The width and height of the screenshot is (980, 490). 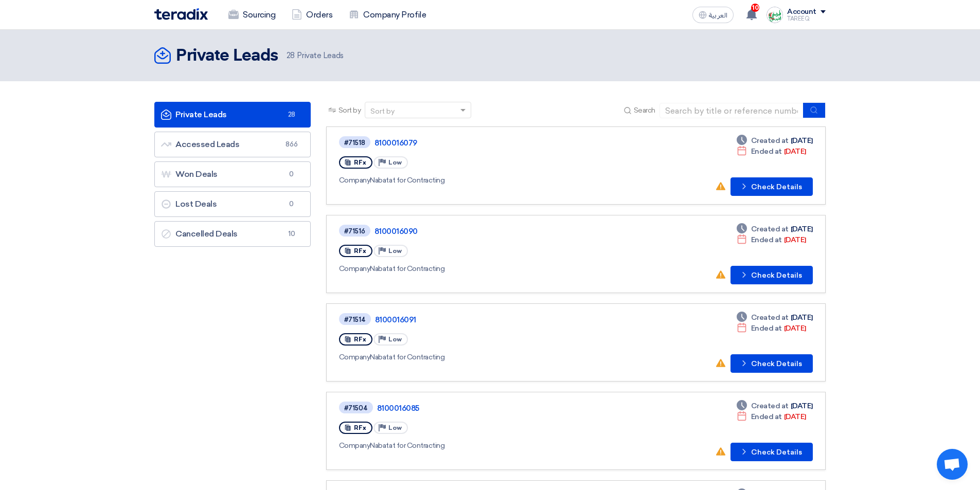 I want to click on a: Orders, so click(x=312, y=15).